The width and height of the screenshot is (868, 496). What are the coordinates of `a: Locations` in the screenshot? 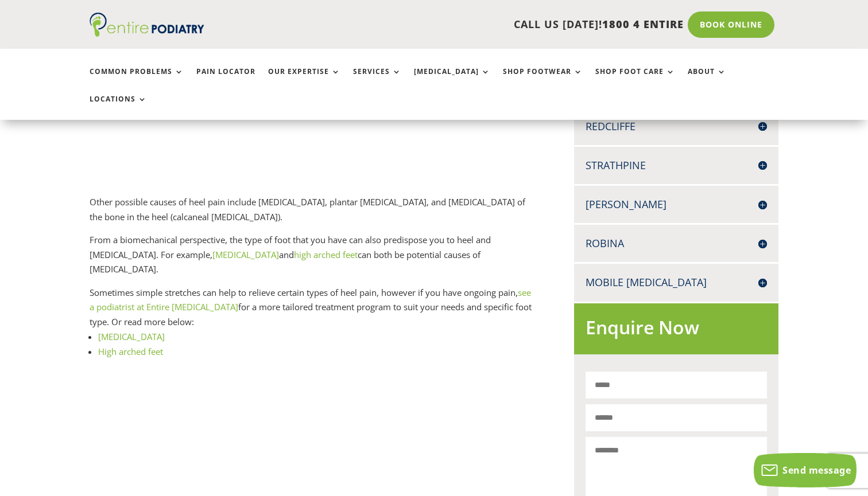 It's located at (118, 108).